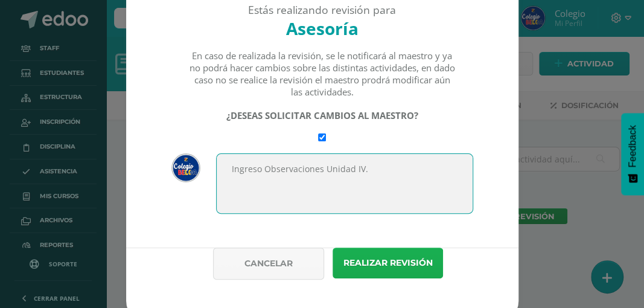 This screenshot has width=644, height=308. I want to click on span: Feedback, so click(632, 146).